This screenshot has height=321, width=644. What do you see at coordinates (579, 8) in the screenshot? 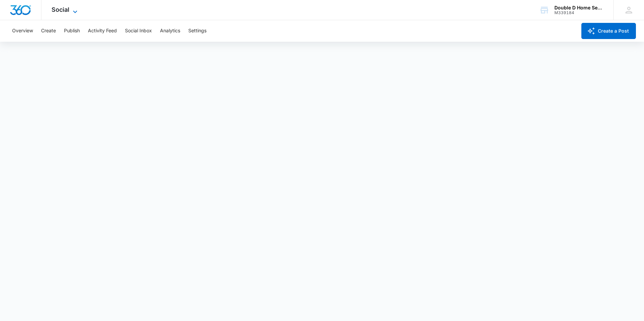
I see `div: account name` at bounding box center [579, 8].